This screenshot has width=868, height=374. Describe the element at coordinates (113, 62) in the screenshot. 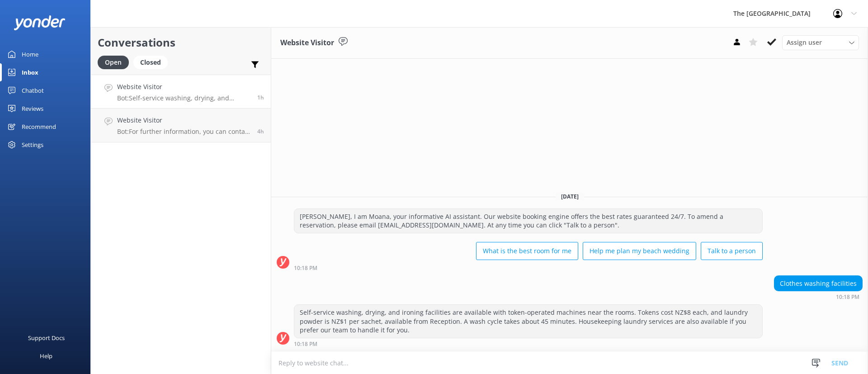

I see `div: Open` at that location.